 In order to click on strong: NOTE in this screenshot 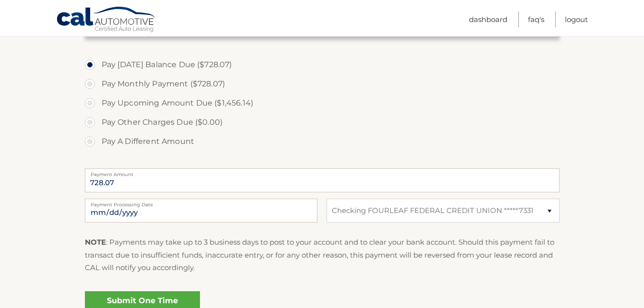, I will do `click(96, 242)`.